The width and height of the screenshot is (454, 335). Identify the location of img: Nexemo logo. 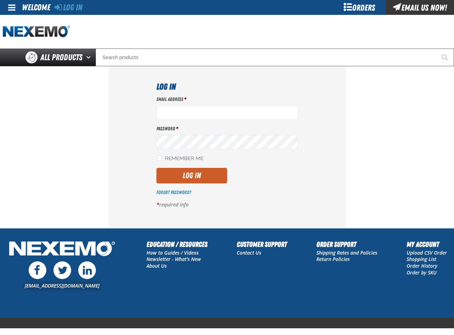
(36, 32).